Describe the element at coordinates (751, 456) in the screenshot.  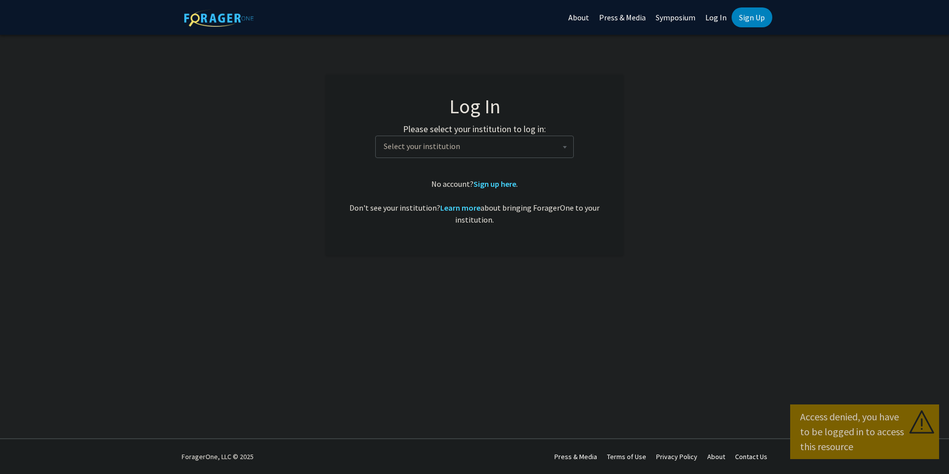
I see `a: Contact Us` at that location.